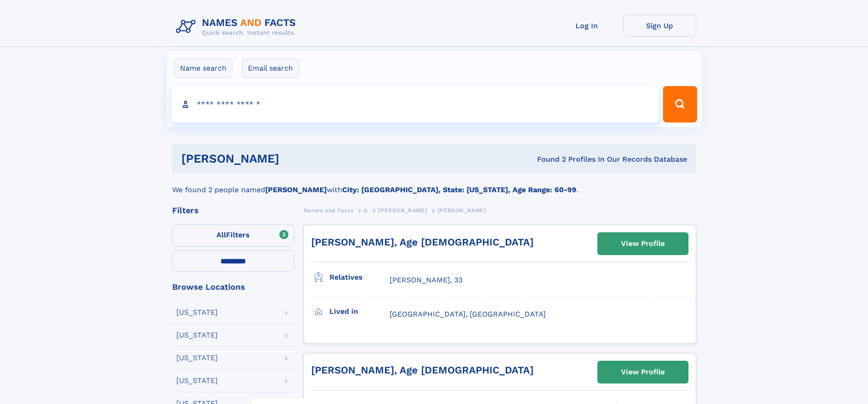 The height and width of the screenshot is (404, 868). What do you see at coordinates (587, 25) in the screenshot?
I see `a: Log In` at bounding box center [587, 25].